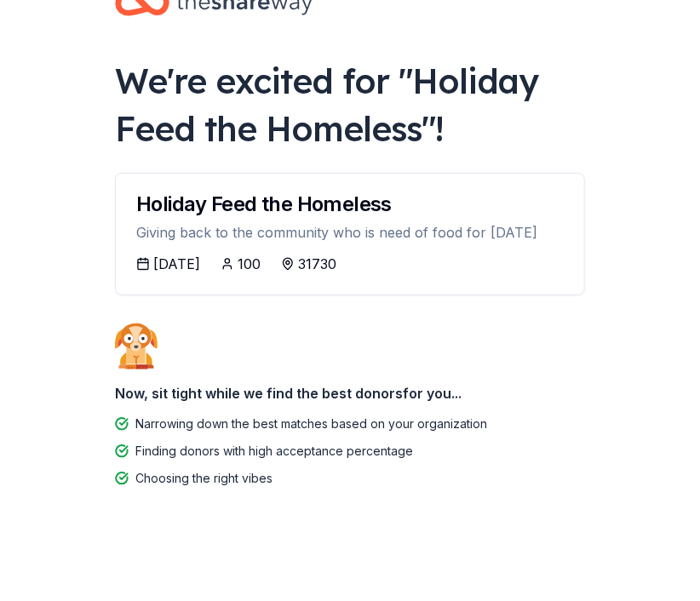 This screenshot has width=700, height=601. I want to click on div: Now, sit tight while we find the best donors for you..., so click(350, 394).